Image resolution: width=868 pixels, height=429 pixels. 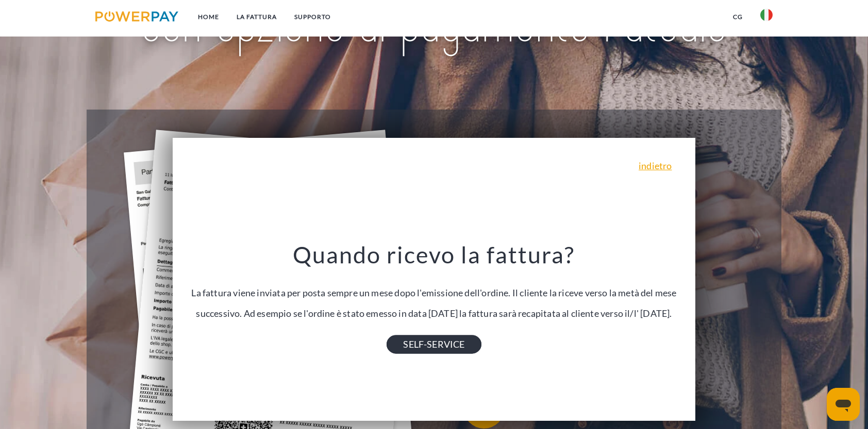 I want to click on a: LA FATTURA, so click(x=256, y=17).